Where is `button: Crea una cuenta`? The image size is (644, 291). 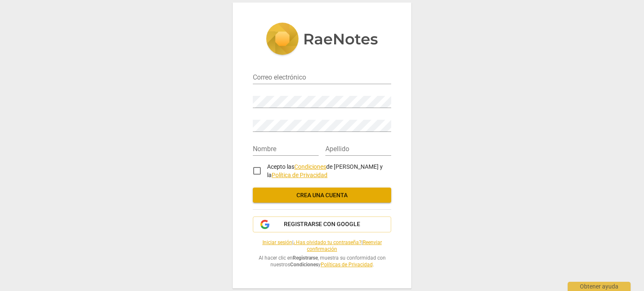 button: Crea una cuenta is located at coordinates (322, 195).